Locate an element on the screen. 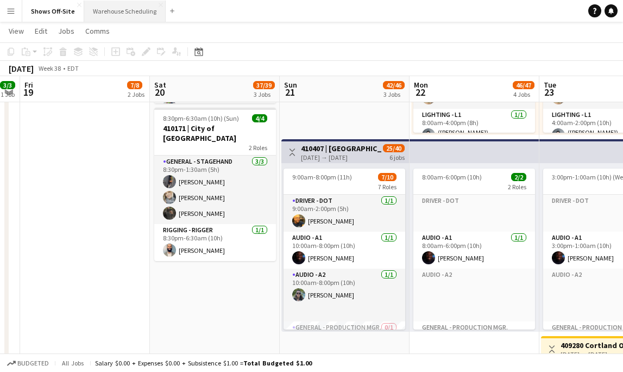  span: 25/40 is located at coordinates (394, 148).